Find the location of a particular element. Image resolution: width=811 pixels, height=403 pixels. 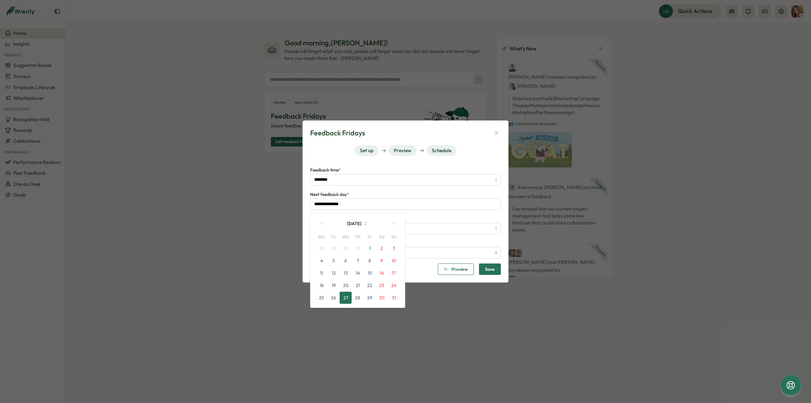

button: Set up is located at coordinates (367, 151).